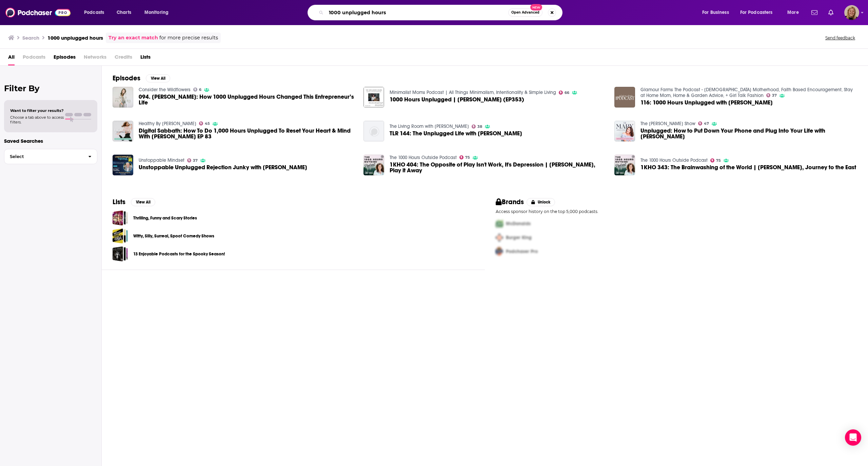  I want to click on a: Unstoppable Mindset, so click(161, 160).